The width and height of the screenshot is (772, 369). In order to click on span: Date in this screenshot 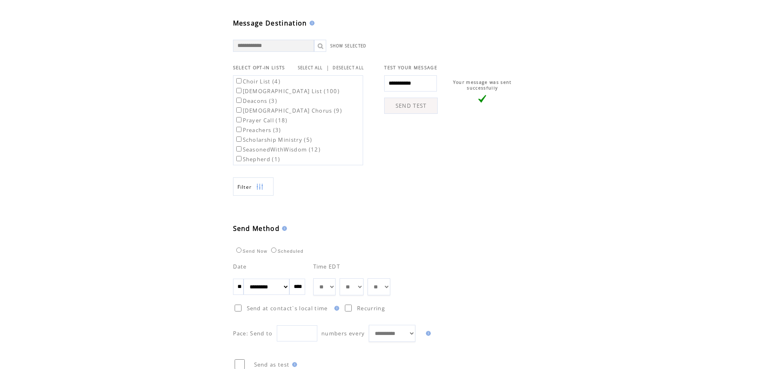, I will do `click(240, 267)`.